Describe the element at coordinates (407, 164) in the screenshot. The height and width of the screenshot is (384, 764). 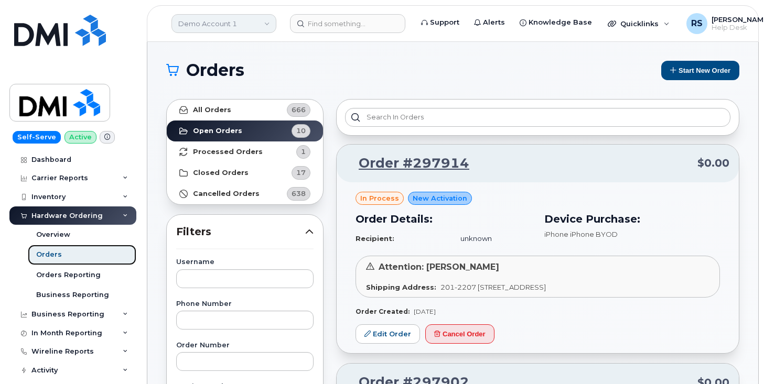
I see `a: Order #297914` at that location.